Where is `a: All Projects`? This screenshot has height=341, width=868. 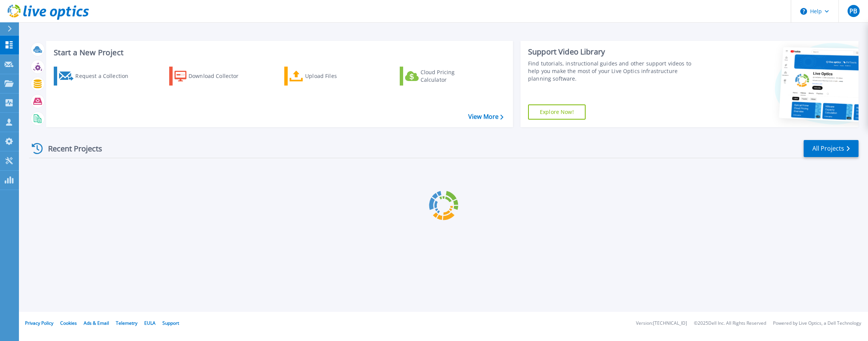 a: All Projects is located at coordinates (831, 149).